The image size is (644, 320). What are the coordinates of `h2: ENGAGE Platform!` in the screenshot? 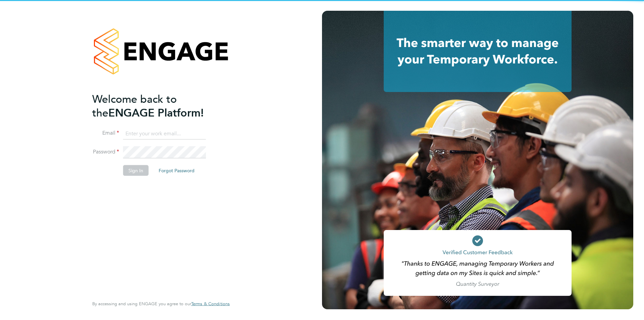 It's located at (158, 106).